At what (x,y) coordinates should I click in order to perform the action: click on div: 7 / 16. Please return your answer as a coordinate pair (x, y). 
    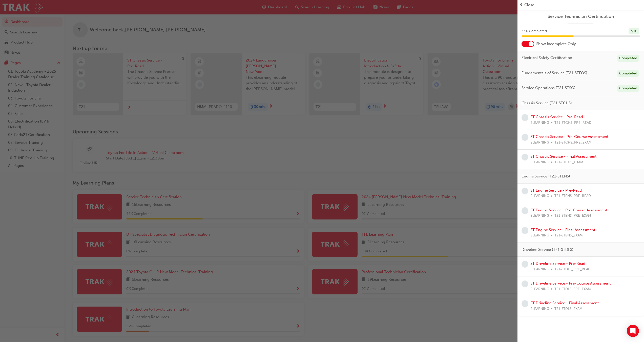
    Looking at the image, I should click on (634, 31).